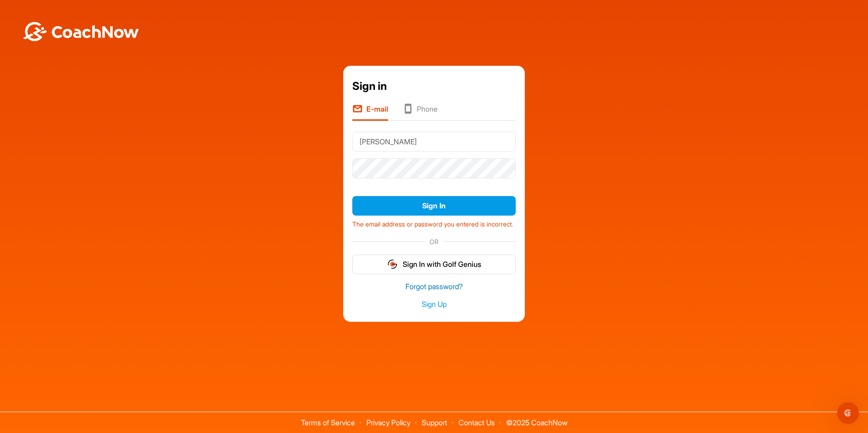  Describe the element at coordinates (434, 304) in the screenshot. I see `a: Sign Up` at that location.